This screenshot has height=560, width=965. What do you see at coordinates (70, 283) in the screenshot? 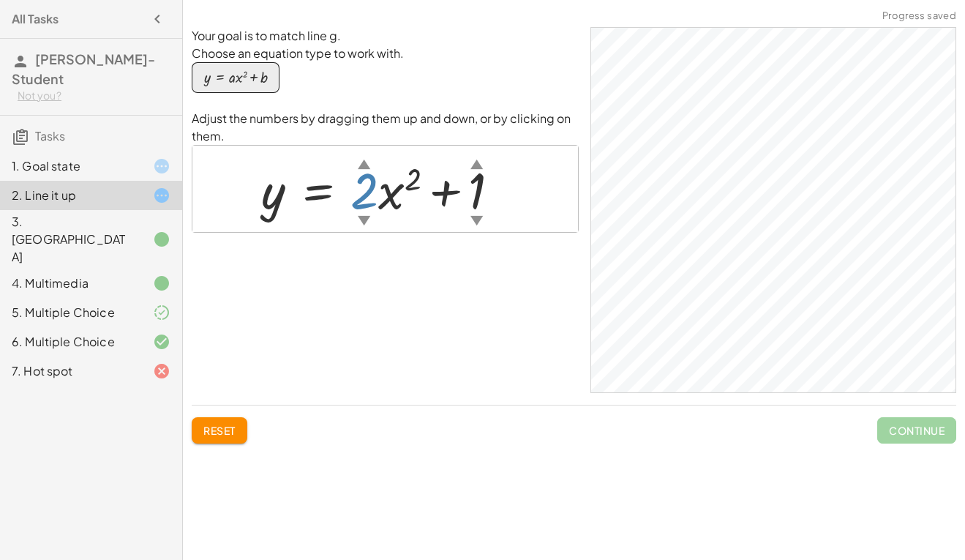
I see `div: 4. Multimedia` at bounding box center [70, 283].